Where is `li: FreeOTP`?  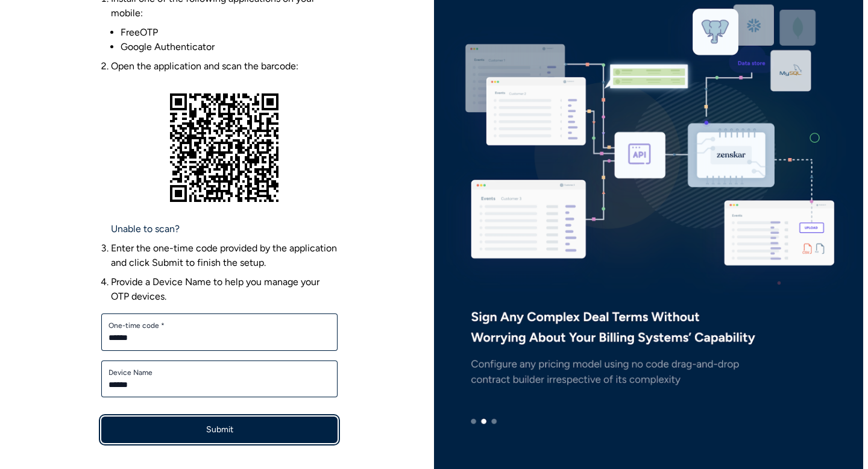
li: FreeOTP is located at coordinates (229, 32).